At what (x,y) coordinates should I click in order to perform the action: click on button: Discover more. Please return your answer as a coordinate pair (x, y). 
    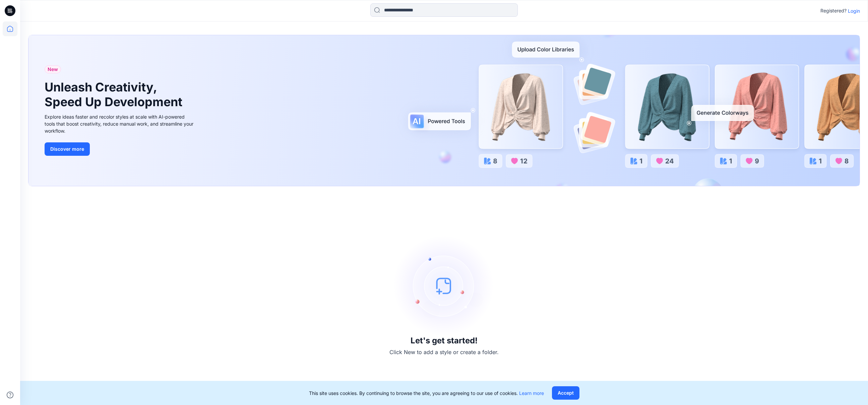
    Looking at the image, I should click on (67, 149).